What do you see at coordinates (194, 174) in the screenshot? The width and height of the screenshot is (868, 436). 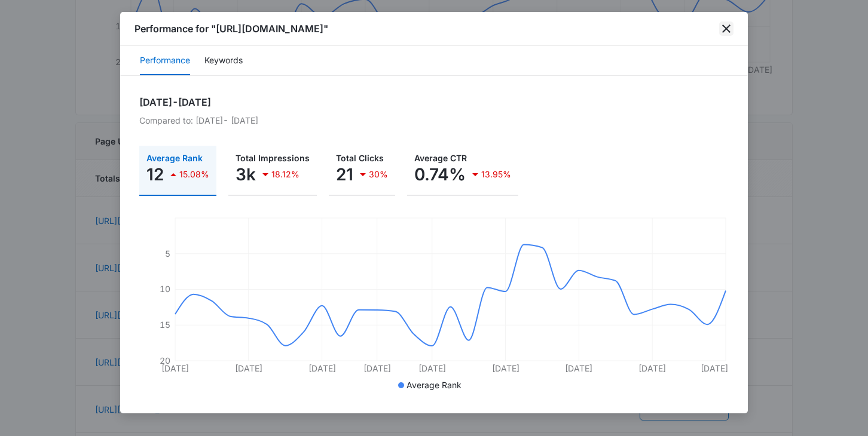 I see `p: 15.08%` at bounding box center [194, 174].